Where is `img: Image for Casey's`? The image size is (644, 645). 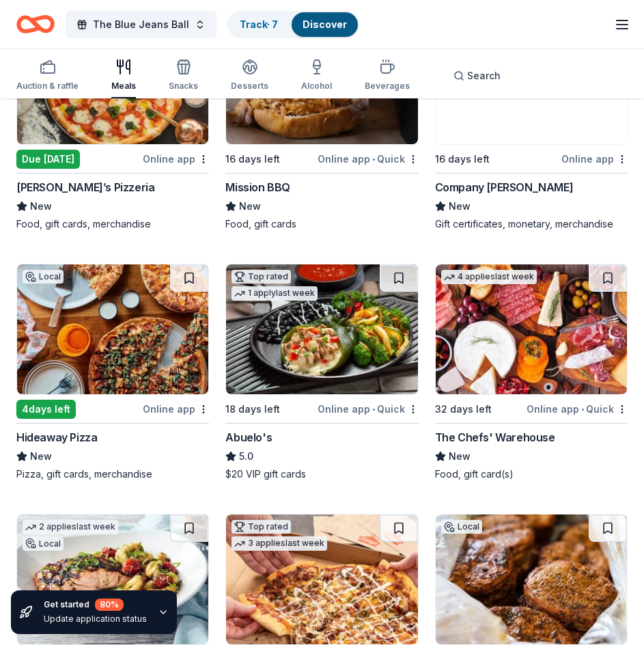 img: Image for Casey's is located at coordinates (322, 579).